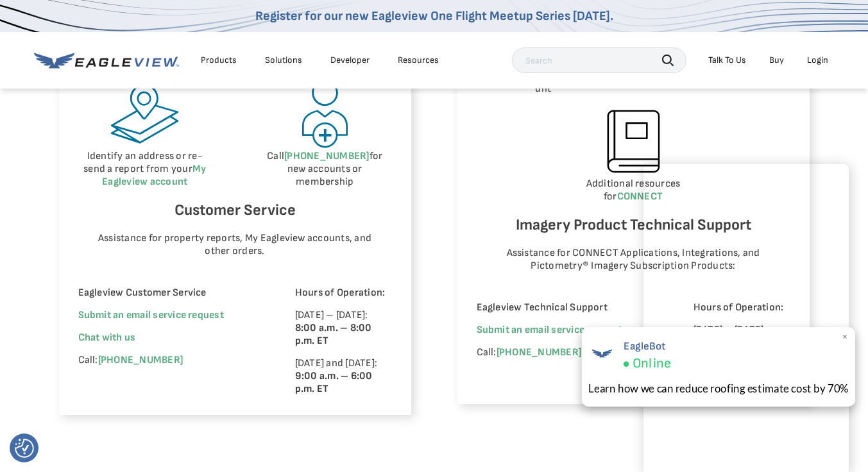  Describe the element at coordinates (349, 61) in the screenshot. I see `a: Developer` at that location.